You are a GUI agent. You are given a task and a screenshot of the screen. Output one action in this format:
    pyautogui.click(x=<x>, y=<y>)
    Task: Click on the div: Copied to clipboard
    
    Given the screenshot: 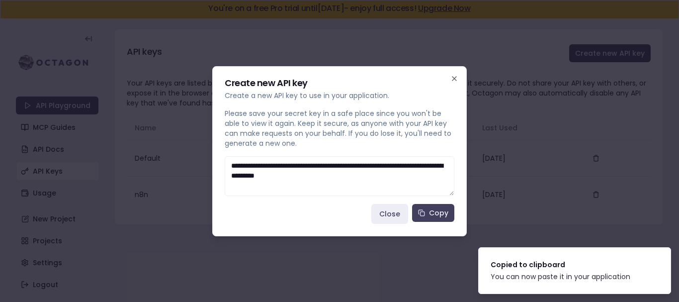 What is the action you would take?
    pyautogui.click(x=560, y=264)
    